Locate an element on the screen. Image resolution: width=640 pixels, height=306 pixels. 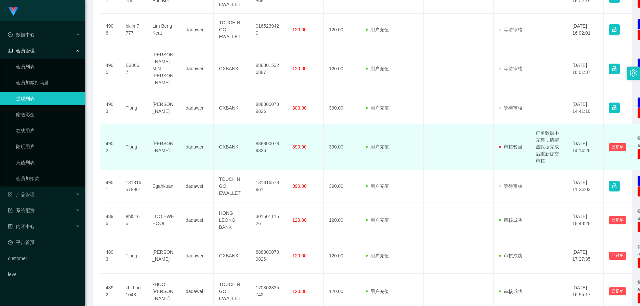
i: 图标: profile is located at coordinates (10, 227).